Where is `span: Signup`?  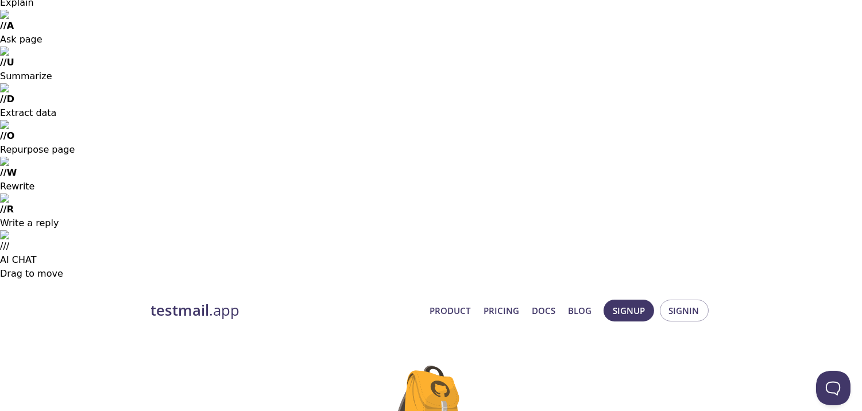 span: Signup is located at coordinates (629, 311).